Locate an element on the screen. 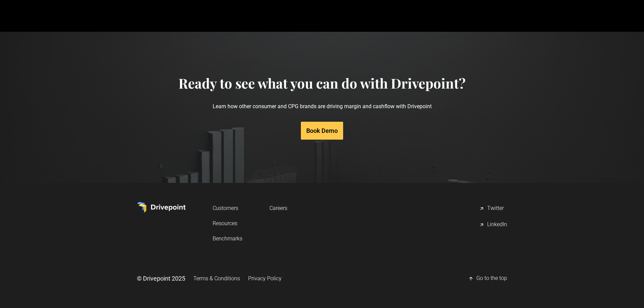 The height and width of the screenshot is (308, 644). a: LinkedIn is located at coordinates (493, 225).